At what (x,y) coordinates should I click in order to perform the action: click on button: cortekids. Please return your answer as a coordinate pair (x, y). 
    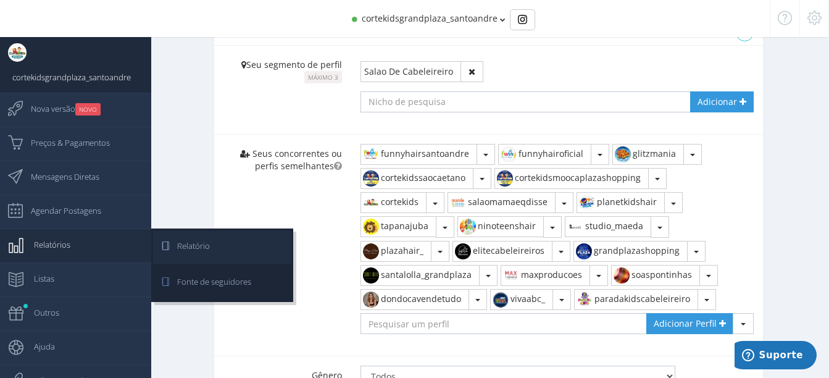
    Looking at the image, I should click on (393, 202).